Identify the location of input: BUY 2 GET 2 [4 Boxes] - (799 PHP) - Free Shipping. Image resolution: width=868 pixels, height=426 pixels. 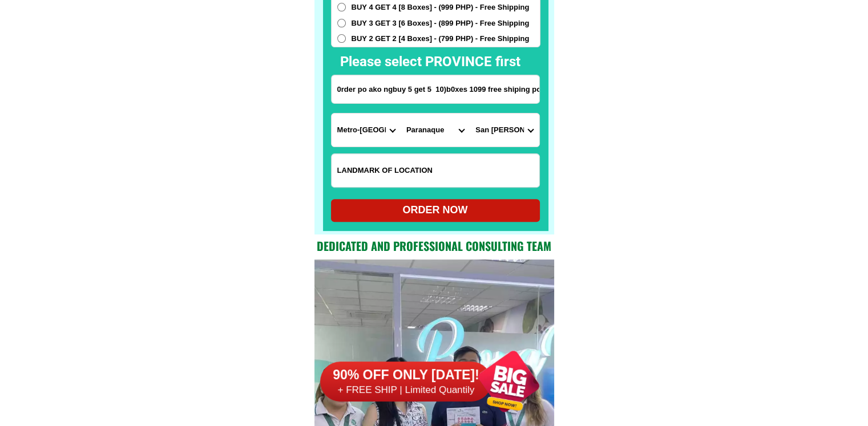
(342, 38).